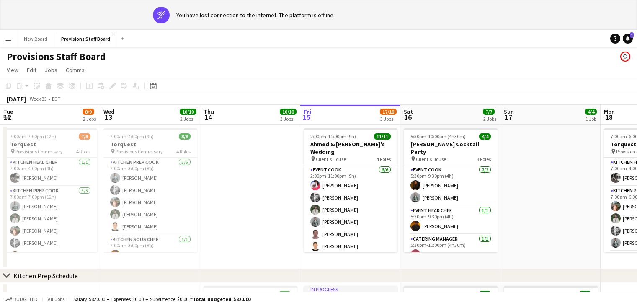 Image resolution: width=637 pixels, height=306 pixels. Describe the element at coordinates (109, 111) in the screenshot. I see `span: Wed` at that location.